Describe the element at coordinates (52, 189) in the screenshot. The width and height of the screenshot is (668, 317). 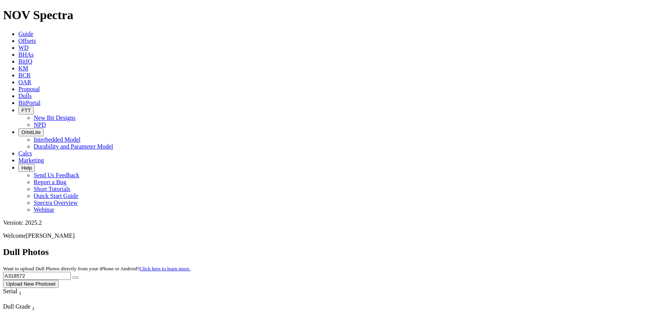
I see `a: Short Tutorials` at that location.